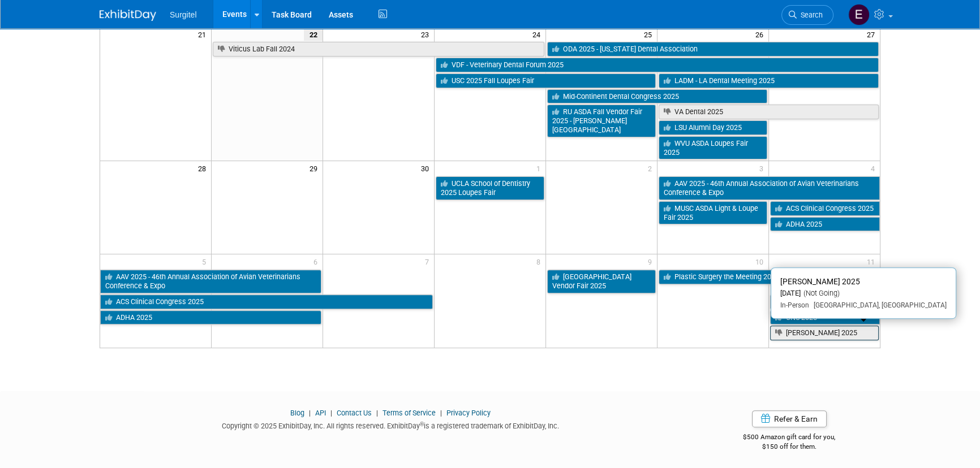 This screenshot has width=980, height=468. What do you see at coordinates (391, 425) in the screenshot?
I see `div: Copyright © 2025 ExhibitDay, Inc. All rights reserved. ExhibitDay is a registered trademark of Ex...` at bounding box center [391, 425].